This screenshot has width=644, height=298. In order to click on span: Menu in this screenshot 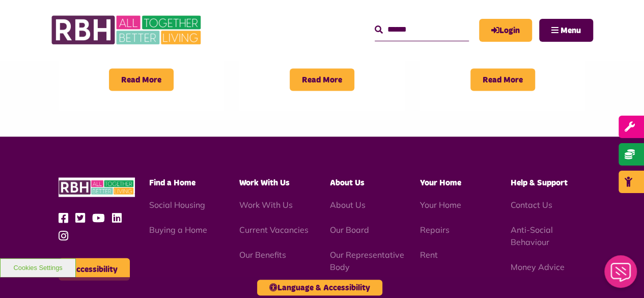, I will do `click(571, 31)`.